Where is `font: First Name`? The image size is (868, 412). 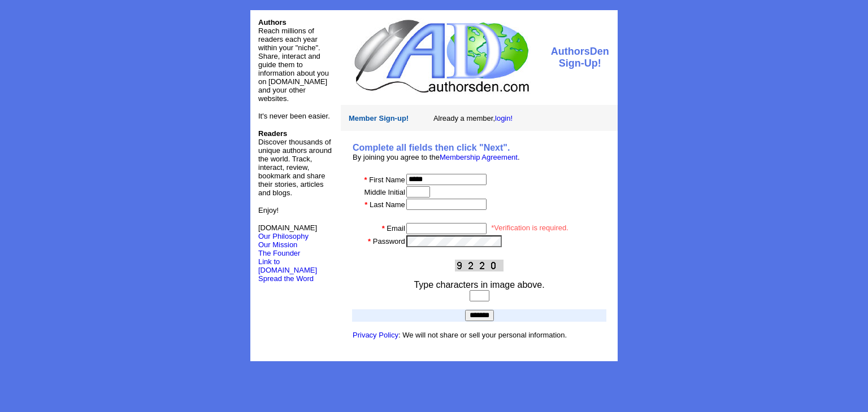 font: First Name is located at coordinates (387, 180).